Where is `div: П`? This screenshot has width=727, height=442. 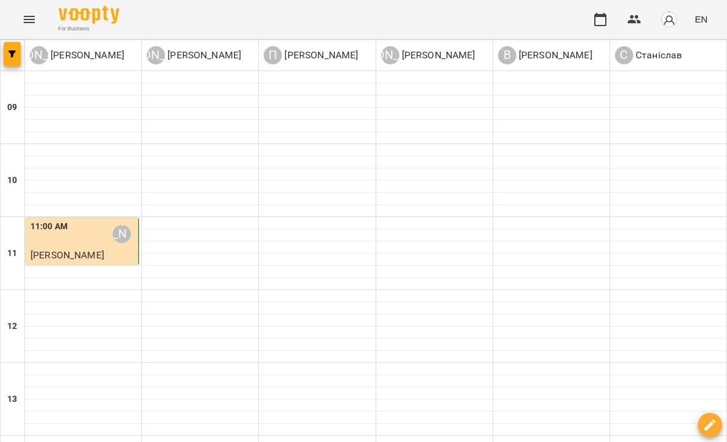
div: П is located at coordinates (273, 55).